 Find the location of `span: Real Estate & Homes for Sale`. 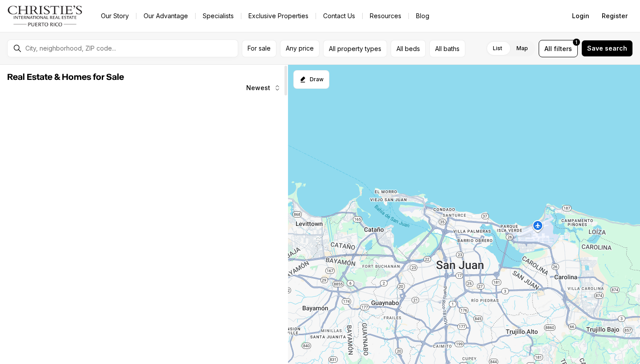

span: Real Estate & Homes for Sale is located at coordinates (65, 78).